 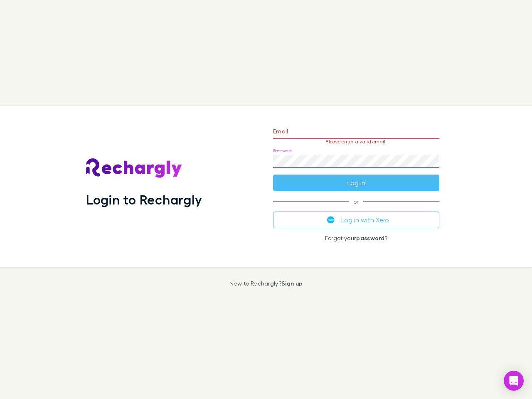 I want to click on button: Log in with Xero, so click(x=357, y=219).